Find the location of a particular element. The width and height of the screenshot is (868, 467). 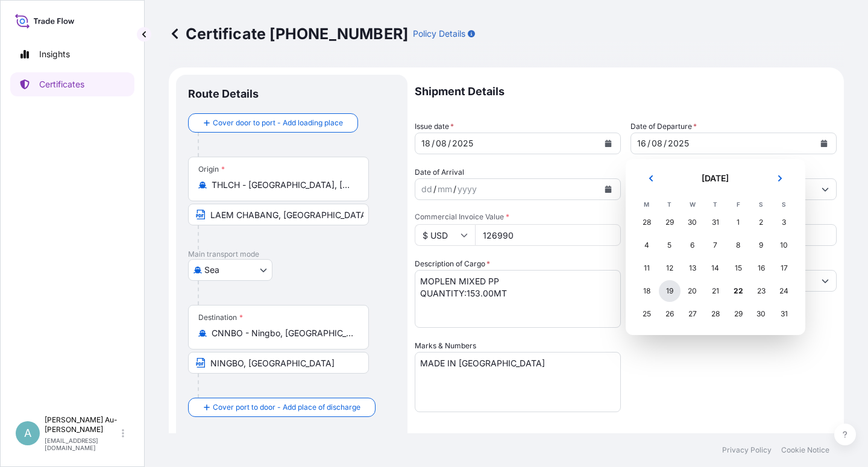

div: Tuesday, 5 August 2025 is located at coordinates (670, 245).